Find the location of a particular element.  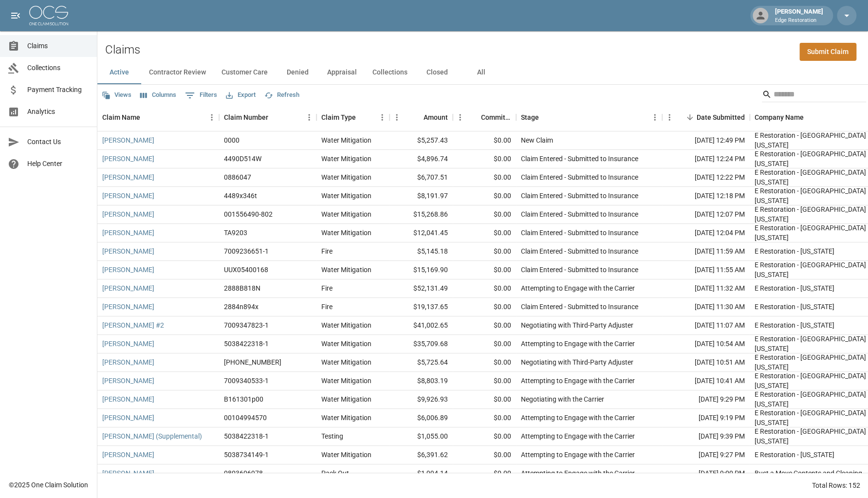

div: 2884n894x is located at coordinates (241, 307).